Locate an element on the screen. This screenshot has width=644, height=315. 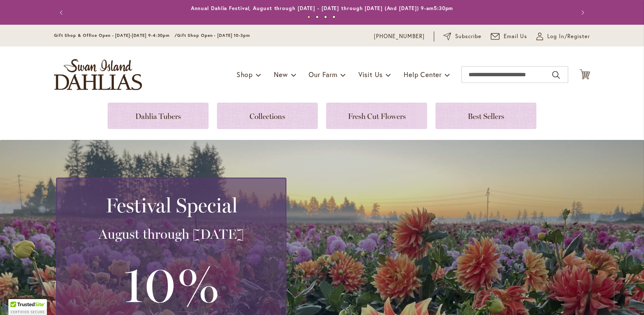
button: 4 of 4 is located at coordinates (334, 17).